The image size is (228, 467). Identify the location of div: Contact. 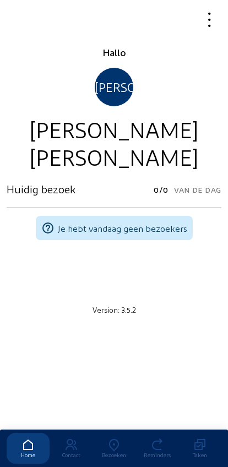
(71, 455).